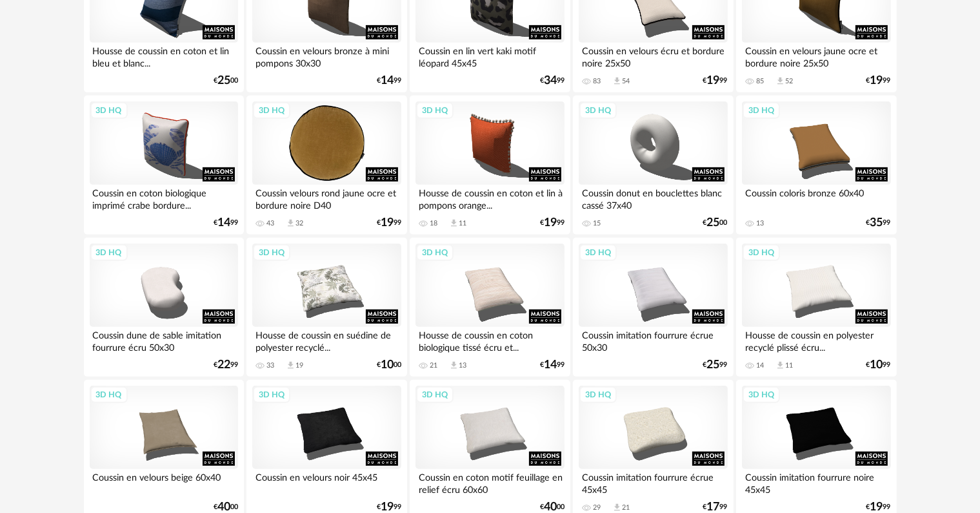 This screenshot has height=513, width=980. What do you see at coordinates (653, 197) in the screenshot?
I see `div: Coussin donut en bouclettes blanc cassé 37x40` at bounding box center [653, 197].